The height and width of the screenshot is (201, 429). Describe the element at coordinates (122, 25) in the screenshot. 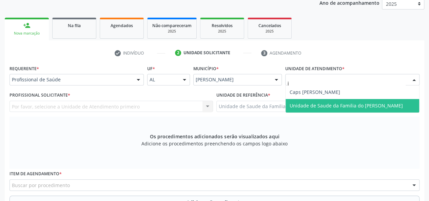

I see `span: Agendados` at that location.